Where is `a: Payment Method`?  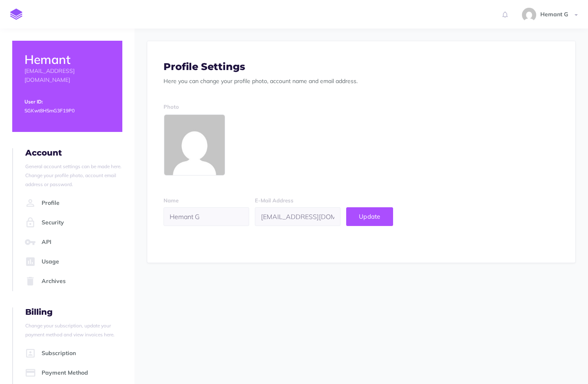
a: Payment Method is located at coordinates (73, 373).